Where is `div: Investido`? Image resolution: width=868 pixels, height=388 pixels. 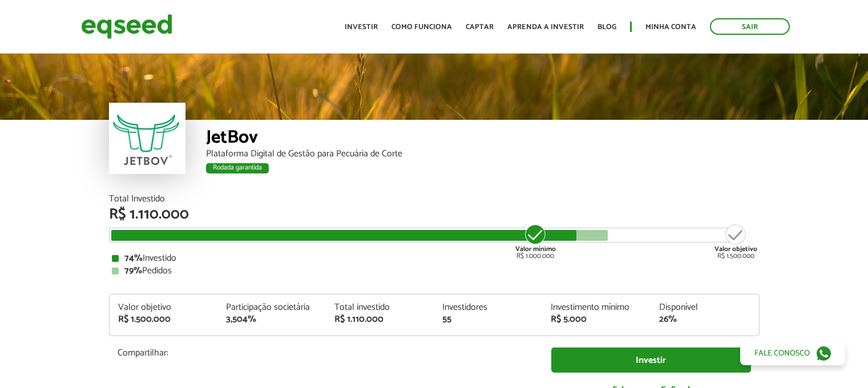 div: Investido is located at coordinates (434, 258).